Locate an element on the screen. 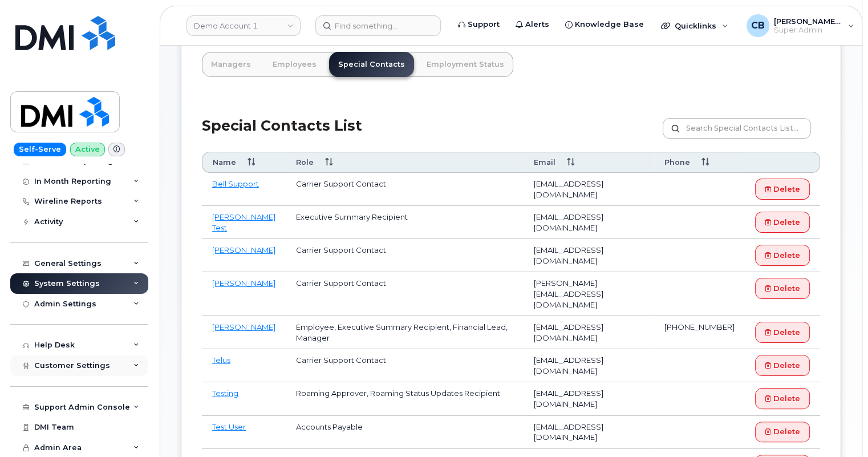  h2: Special Contacts List is located at coordinates (282, 134).